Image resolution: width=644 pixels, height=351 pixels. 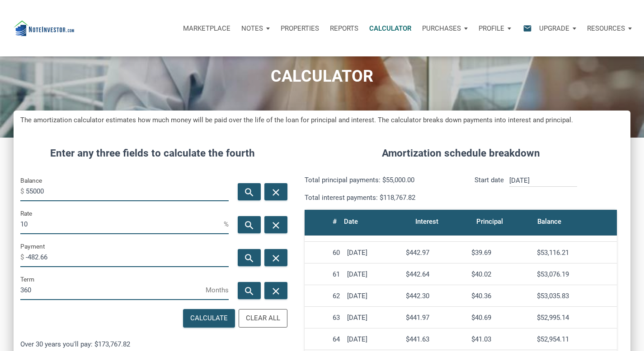 I want to click on input: Term, so click(x=113, y=290).